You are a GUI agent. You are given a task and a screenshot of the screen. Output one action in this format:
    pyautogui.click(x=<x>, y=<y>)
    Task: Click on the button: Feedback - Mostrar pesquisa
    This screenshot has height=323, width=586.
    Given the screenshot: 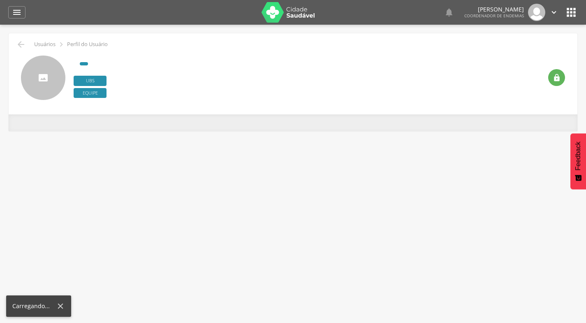 What is the action you would take?
    pyautogui.click(x=578, y=161)
    